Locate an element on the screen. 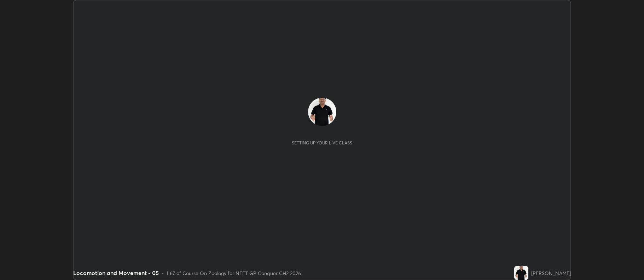 This screenshot has height=280, width=644. div: Locomotion and Movement - 05 is located at coordinates (116, 274).